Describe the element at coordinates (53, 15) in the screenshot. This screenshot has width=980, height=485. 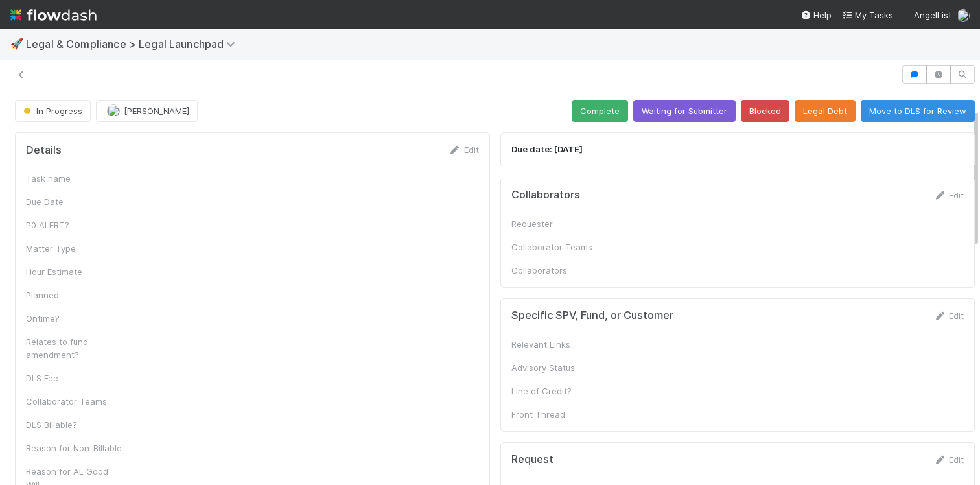
I see `img: logo-inverted-e16ddd16eac7371096b0.svg` at that location.